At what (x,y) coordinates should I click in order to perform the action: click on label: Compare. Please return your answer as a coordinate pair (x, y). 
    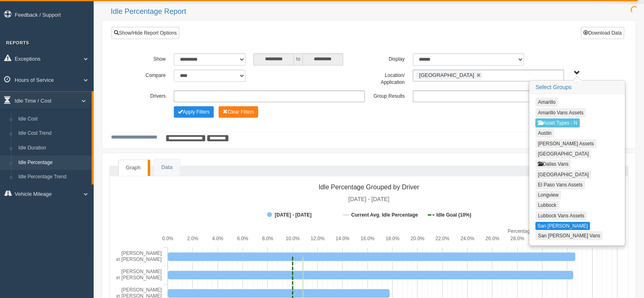
    Looking at the image, I should click on (150, 74).